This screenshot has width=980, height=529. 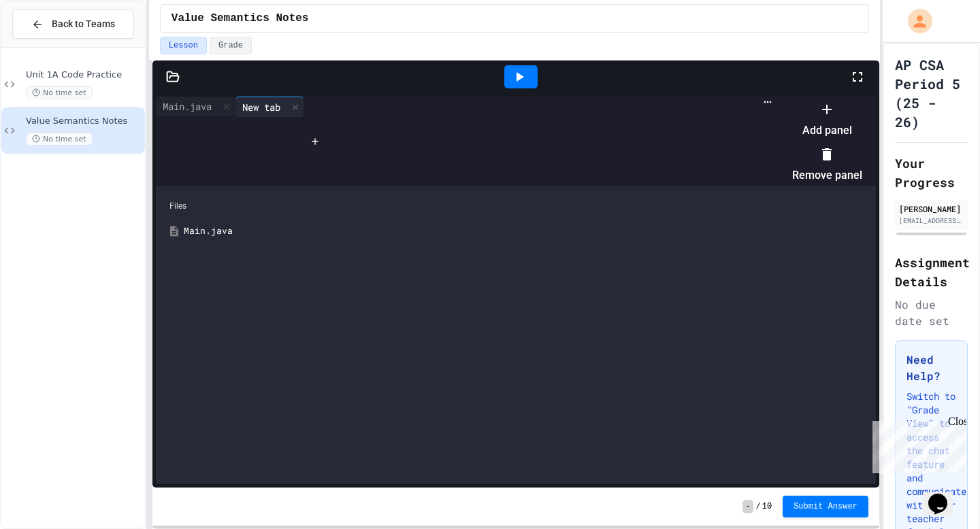 I want to click on div: Files, so click(x=516, y=206).